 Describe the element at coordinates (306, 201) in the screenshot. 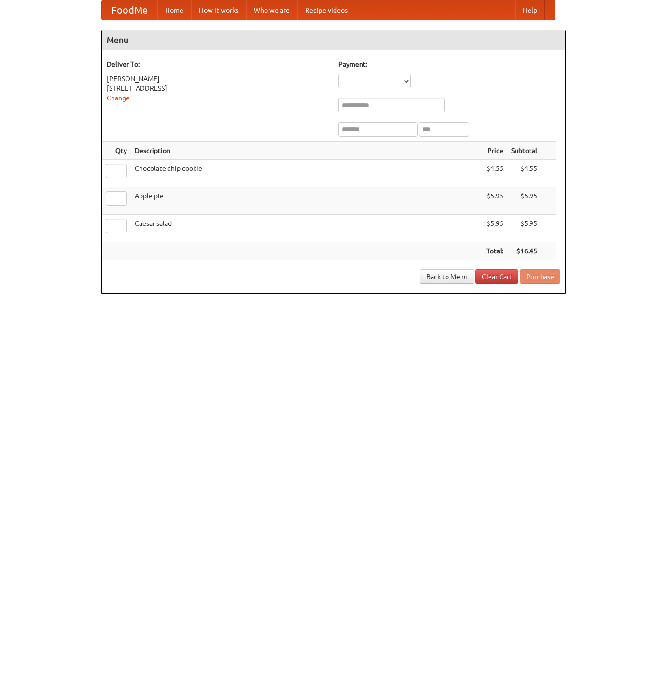

I see `td: Apple pie` at that location.